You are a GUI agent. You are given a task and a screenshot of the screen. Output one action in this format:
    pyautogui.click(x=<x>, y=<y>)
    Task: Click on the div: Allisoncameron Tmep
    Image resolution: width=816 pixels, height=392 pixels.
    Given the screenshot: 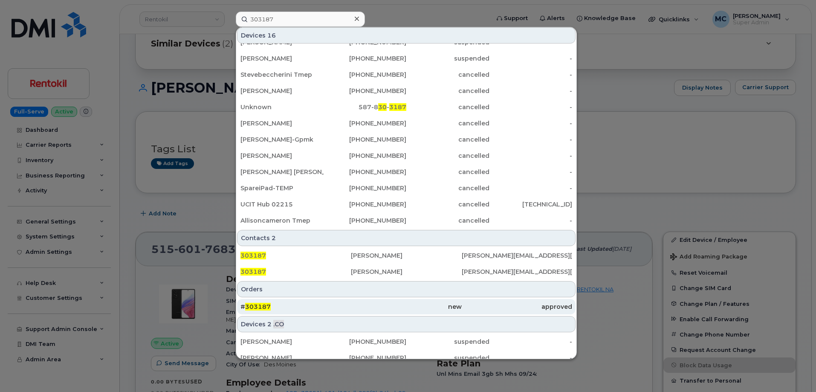 What is the action you would take?
    pyautogui.click(x=282, y=220)
    